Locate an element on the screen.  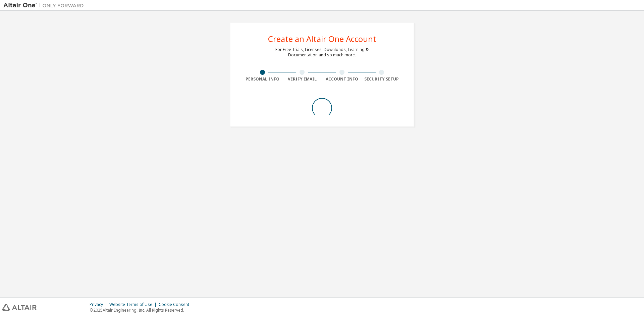
div: Privacy is located at coordinates (99, 305).